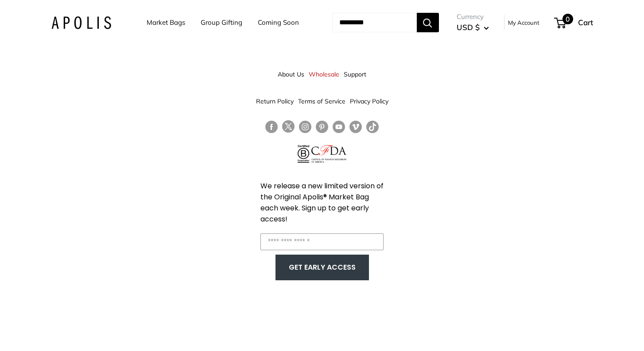  I want to click on a: Support, so click(355, 74).